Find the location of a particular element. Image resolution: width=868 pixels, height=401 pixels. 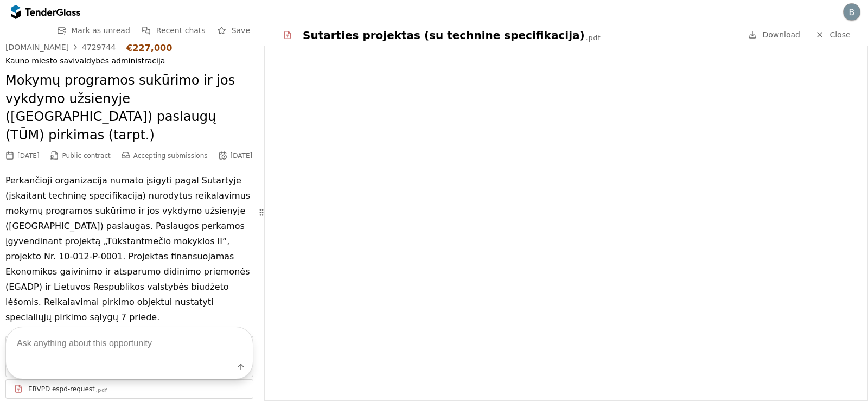

span: Mark as unread is located at coordinates (100, 30).